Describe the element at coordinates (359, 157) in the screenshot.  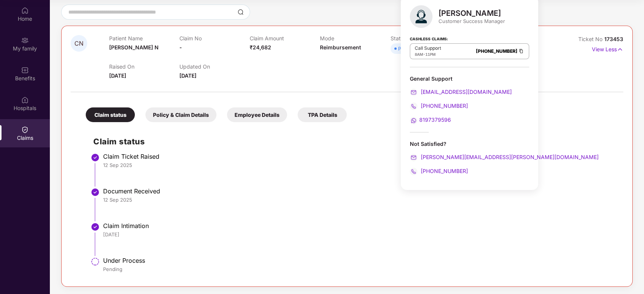
I see `div: Claim Ticket Raised` at that location.